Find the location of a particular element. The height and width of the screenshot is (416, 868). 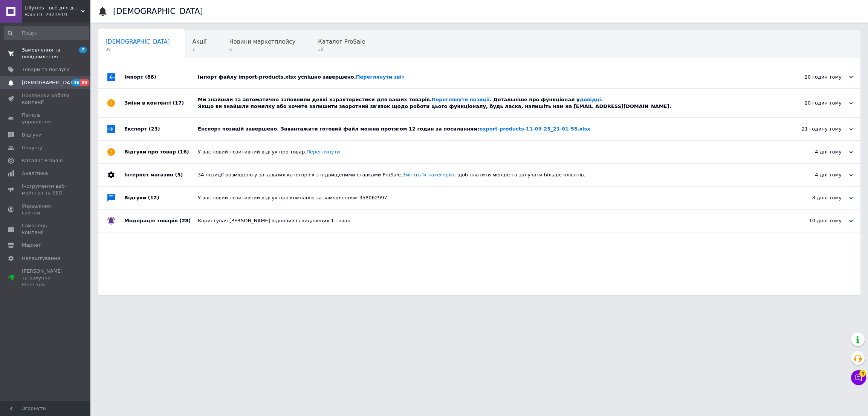

span: (17) is located at coordinates (178, 102).